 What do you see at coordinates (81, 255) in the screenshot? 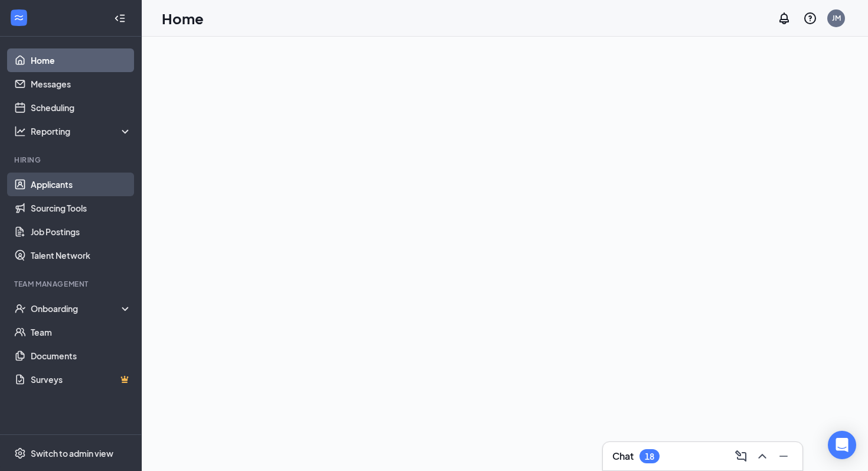
I see `a: Talent Network` at bounding box center [81, 255].